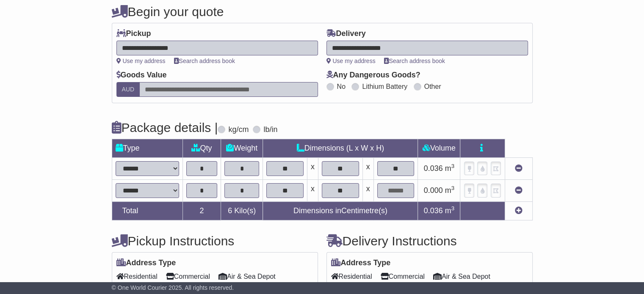 The height and width of the screenshot is (294, 644). I want to click on td: Weight, so click(242, 149).